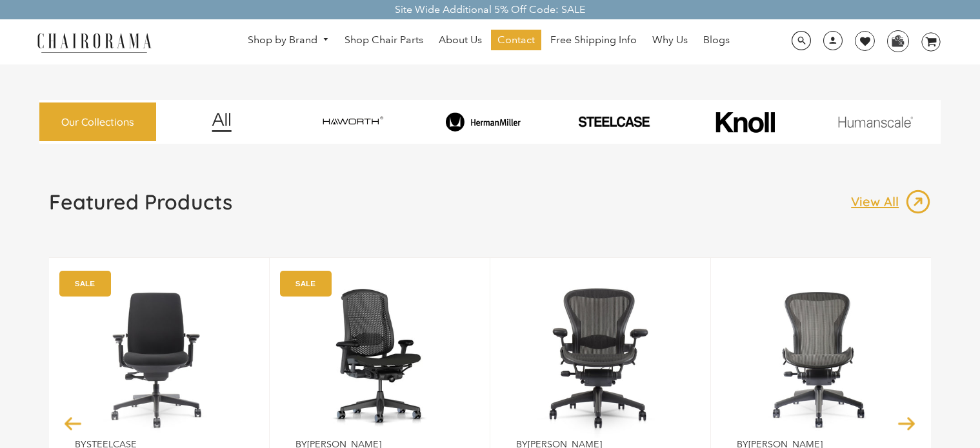 The image size is (980, 448). What do you see at coordinates (460, 40) in the screenshot?
I see `span: About Us` at bounding box center [460, 40].